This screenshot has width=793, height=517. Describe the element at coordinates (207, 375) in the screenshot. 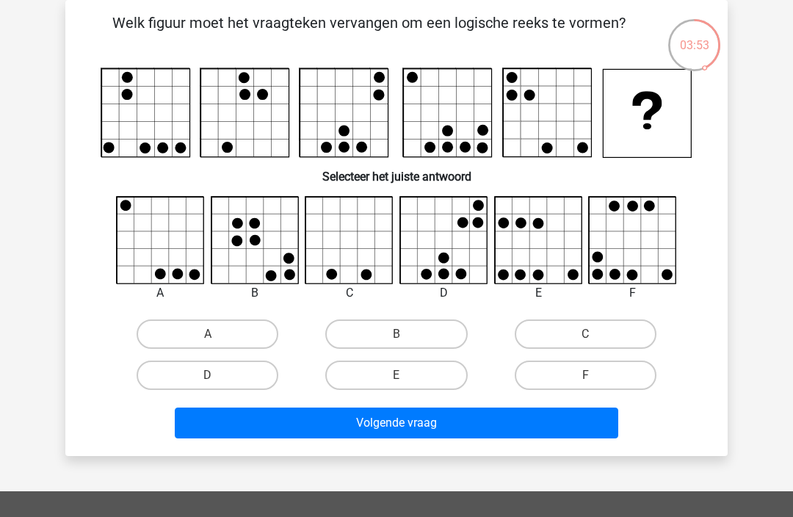

I see `label: D` at that location.